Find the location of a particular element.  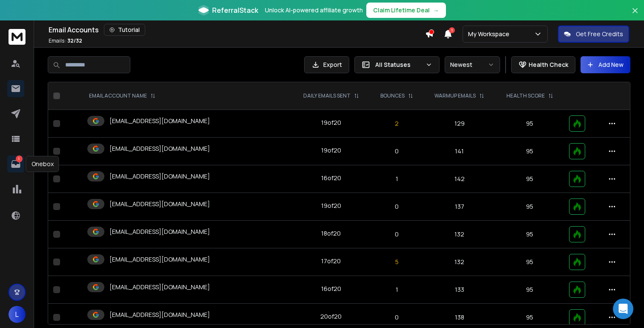

span: L is located at coordinates (17, 315).